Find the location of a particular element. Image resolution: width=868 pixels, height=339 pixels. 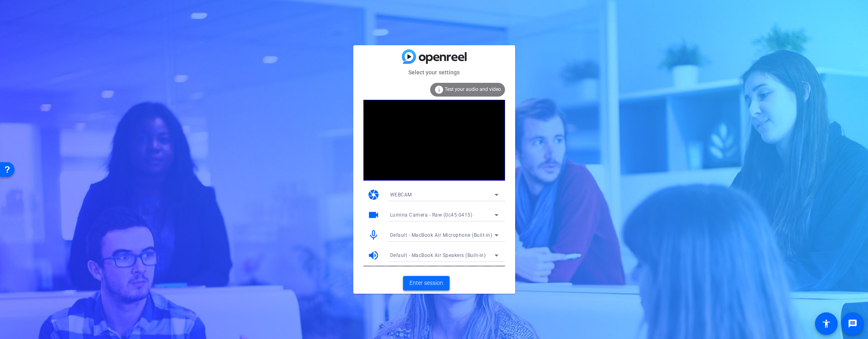

span: WEBCAM is located at coordinates (401, 195).